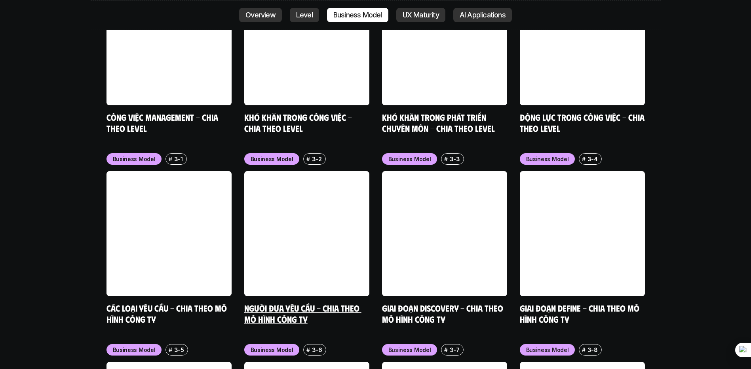 Image resolution: width=751 pixels, height=369 pixels. I want to click on a: Overview, so click(260, 15).